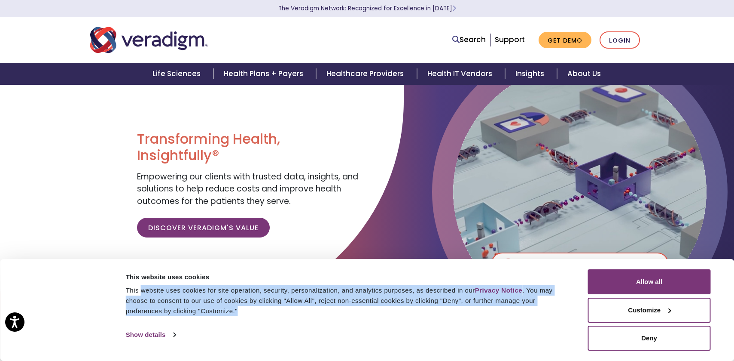 The width and height of the screenshot is (734, 361). I want to click on a: Healthcare Providers, so click(367, 73).